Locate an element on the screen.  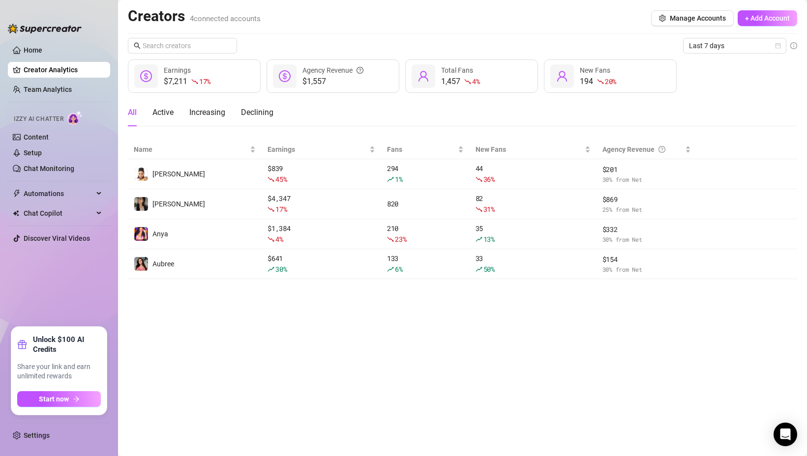
span: $ 154 is located at coordinates (646, 260).